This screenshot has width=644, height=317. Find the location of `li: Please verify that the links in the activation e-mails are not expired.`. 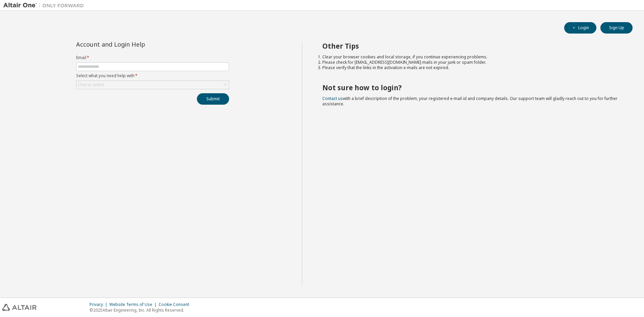

li: Please verify that the links in the activation e-mails are not expired. is located at coordinates (472, 68).